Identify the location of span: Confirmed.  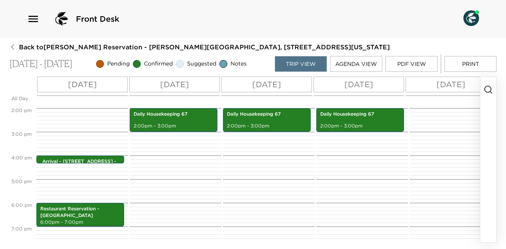
(158, 64).